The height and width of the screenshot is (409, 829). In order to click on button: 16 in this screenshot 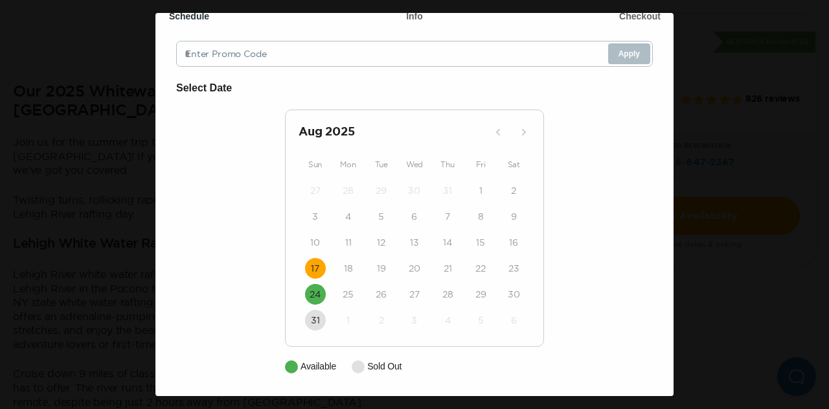, I will do `click(514, 242)`.